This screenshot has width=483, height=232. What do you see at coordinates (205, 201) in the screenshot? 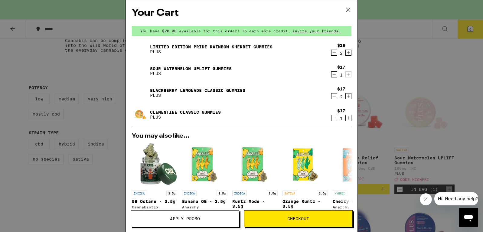
I see `p: Banana OG - 3.5g` at bounding box center [205, 201].